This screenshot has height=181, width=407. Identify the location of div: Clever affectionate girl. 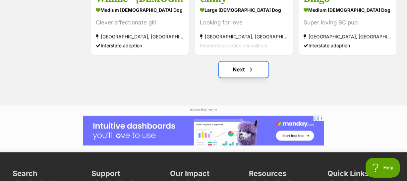
(140, 22).